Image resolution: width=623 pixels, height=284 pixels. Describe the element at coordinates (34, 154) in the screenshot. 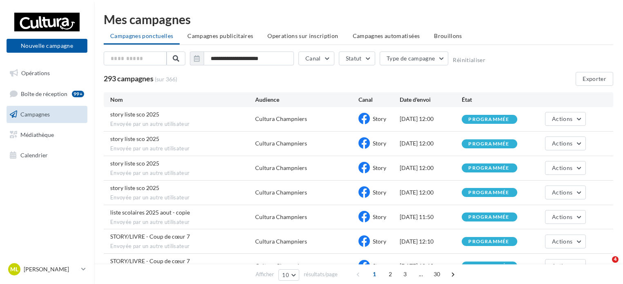

I see `span: Calendrier` at that location.